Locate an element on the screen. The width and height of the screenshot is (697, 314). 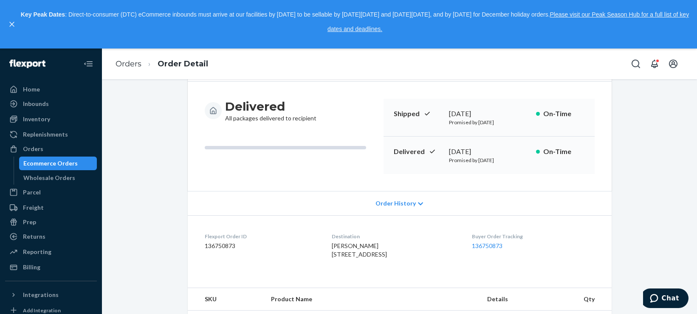
div: Replenishments is located at coordinates (45, 134).